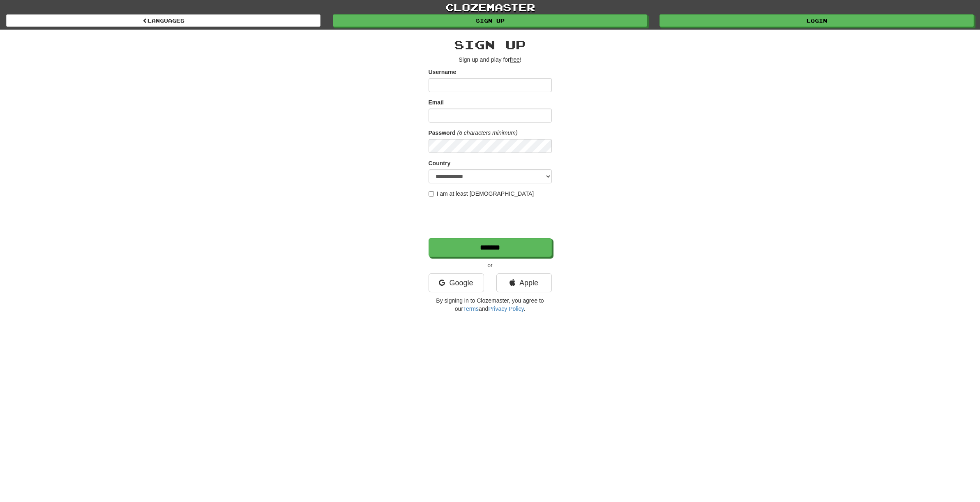 The width and height of the screenshot is (980, 502). Describe the element at coordinates (442, 72) in the screenshot. I see `label: Username` at that location.